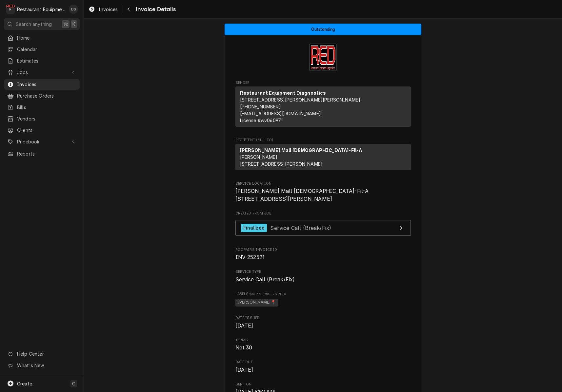  Describe the element at coordinates (42, 130) in the screenshot. I see `a: Clients` at that location.